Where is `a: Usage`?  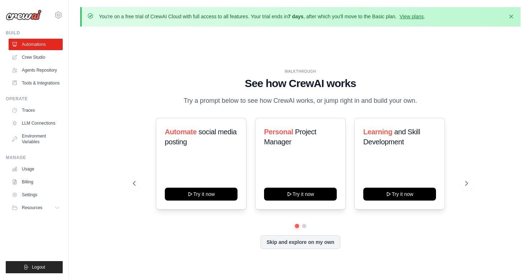
a: Usage is located at coordinates (35, 169).